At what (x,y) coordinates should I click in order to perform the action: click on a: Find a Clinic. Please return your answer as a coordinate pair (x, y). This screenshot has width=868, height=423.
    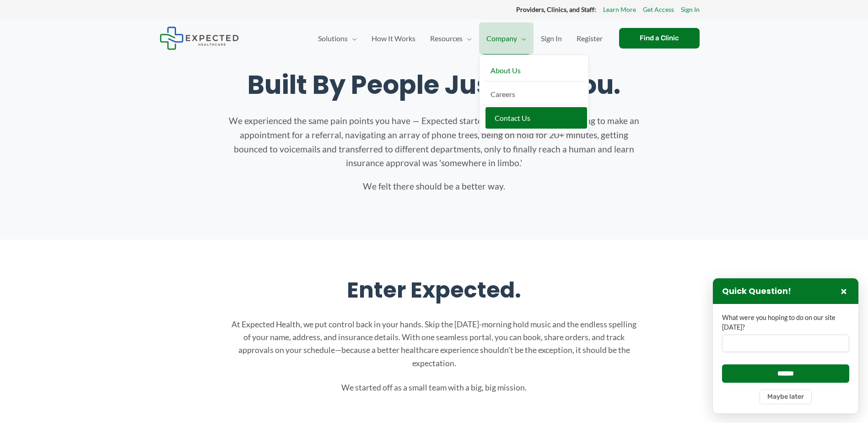
    Looking at the image, I should click on (659, 38).